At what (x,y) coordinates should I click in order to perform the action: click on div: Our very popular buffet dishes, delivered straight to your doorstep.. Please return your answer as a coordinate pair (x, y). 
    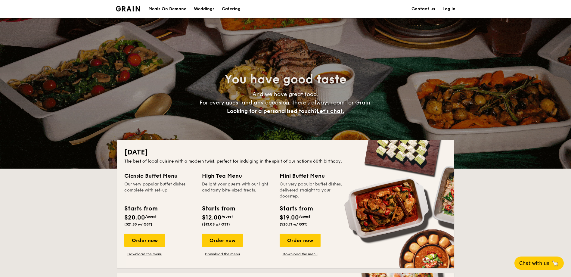
    Looking at the image, I should click on (315, 190).